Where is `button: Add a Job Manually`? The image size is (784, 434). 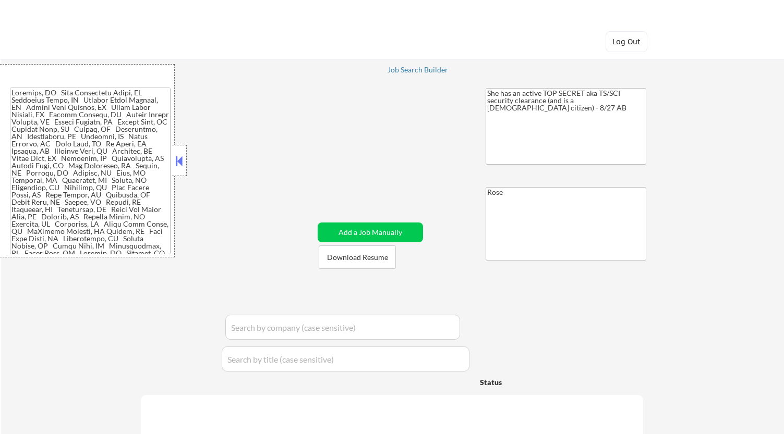
button: Add a Job Manually is located at coordinates (370, 233).